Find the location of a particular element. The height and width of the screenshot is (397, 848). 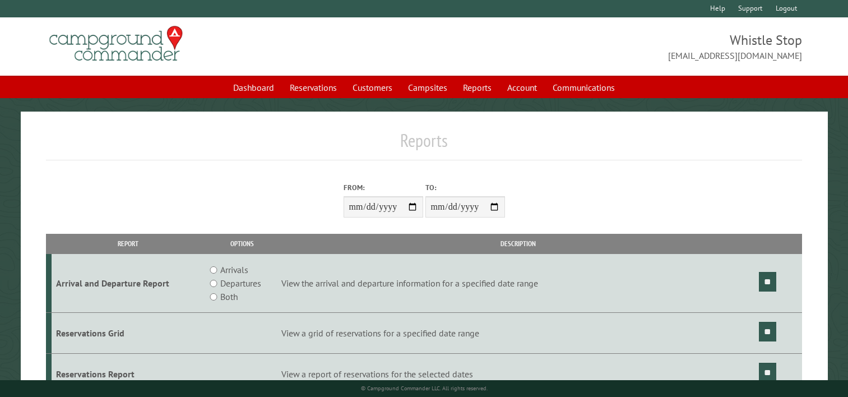

th: Report is located at coordinates (128, 243).